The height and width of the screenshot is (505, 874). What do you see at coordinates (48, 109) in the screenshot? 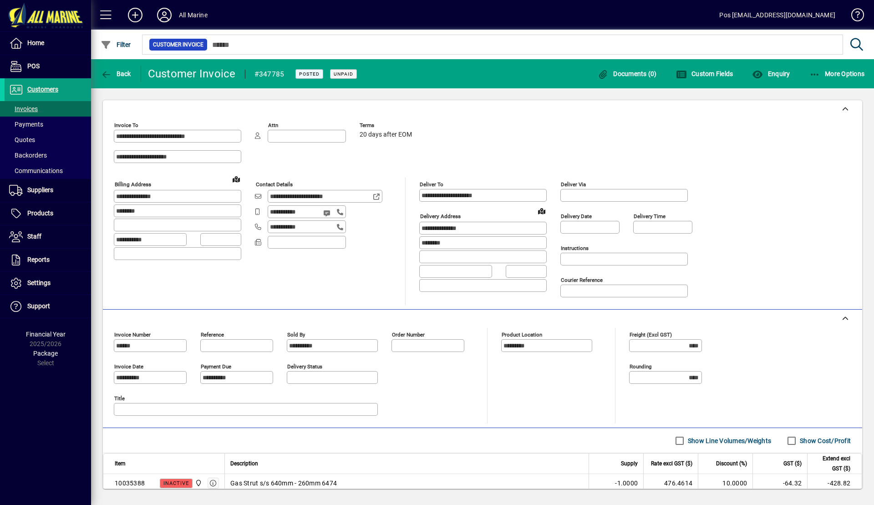
I see `a: Invoices` at bounding box center [48, 109].